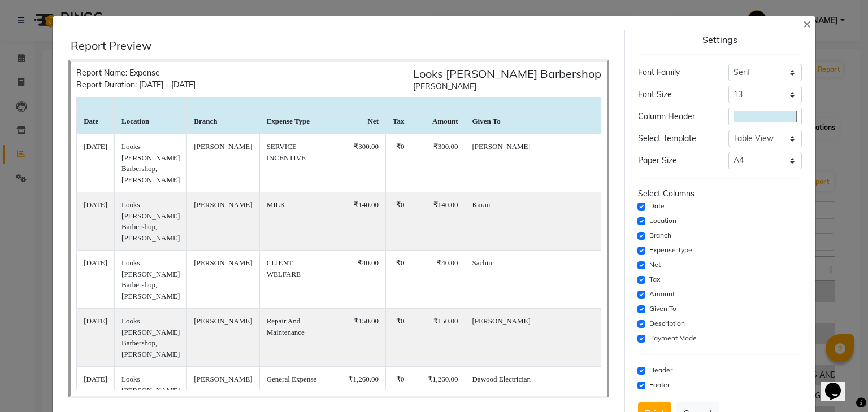  I want to click on div: Select Columns, so click(720, 194).